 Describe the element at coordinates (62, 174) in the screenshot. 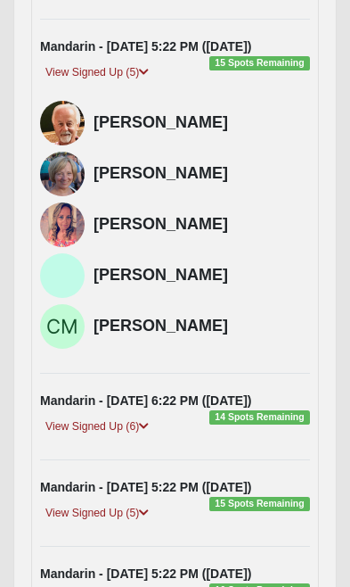

I see `img: Dianna Lokey` at that location.